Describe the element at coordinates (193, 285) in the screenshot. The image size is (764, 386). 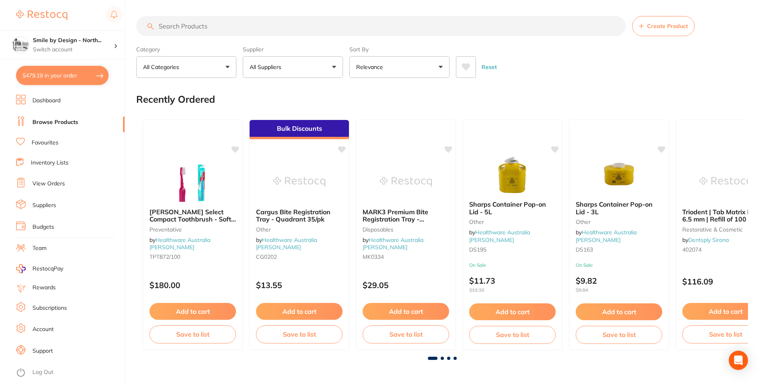
I see `p: $180.00` at that location.